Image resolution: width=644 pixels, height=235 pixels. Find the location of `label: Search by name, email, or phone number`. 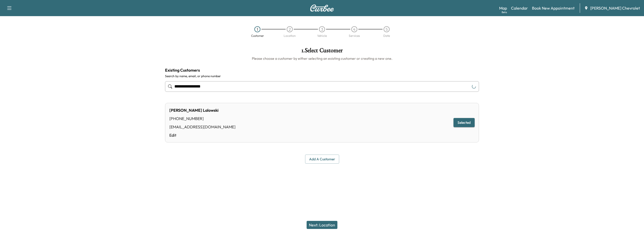

label: Search by name, email, or phone number is located at coordinates (322, 76).